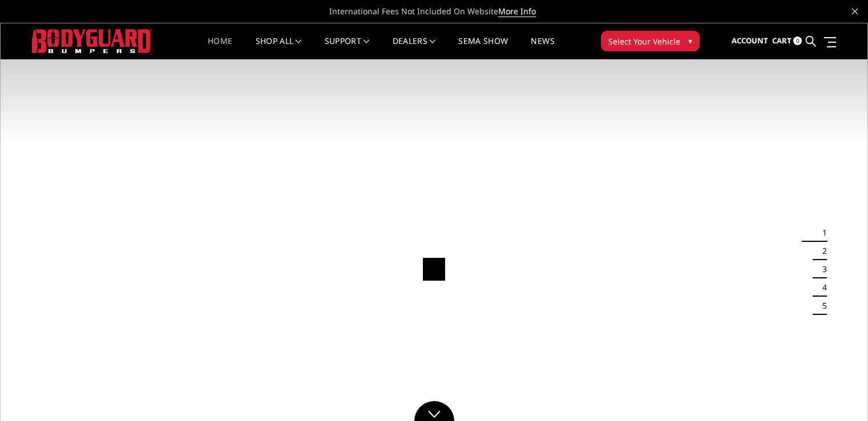 The height and width of the screenshot is (421, 868). What do you see at coordinates (821, 233) in the screenshot?
I see `button: 1 of 5` at bounding box center [821, 233].